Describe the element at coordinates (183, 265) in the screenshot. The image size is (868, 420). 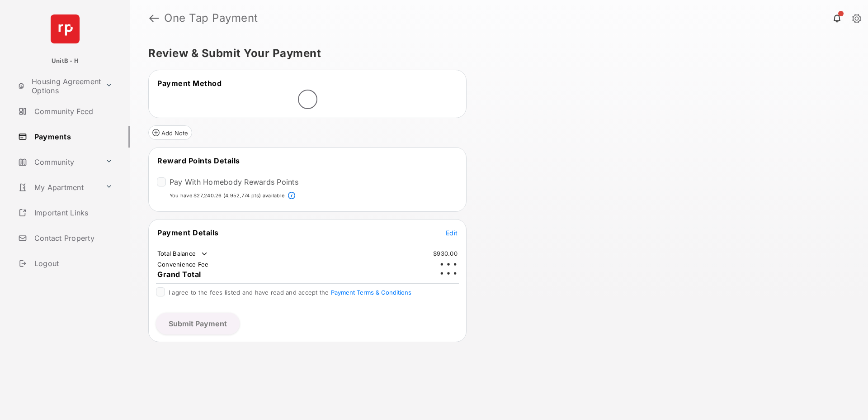
I see `td: Convenience Fee` at that location.